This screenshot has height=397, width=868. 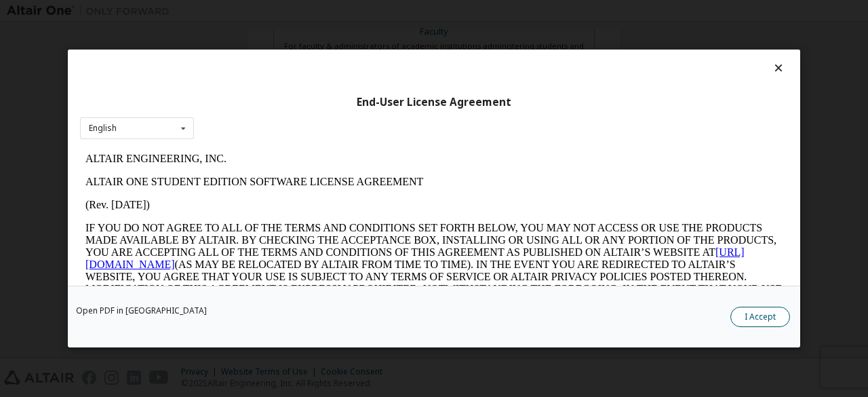 What do you see at coordinates (760, 317) in the screenshot?
I see `button: I Accept` at bounding box center [760, 317].